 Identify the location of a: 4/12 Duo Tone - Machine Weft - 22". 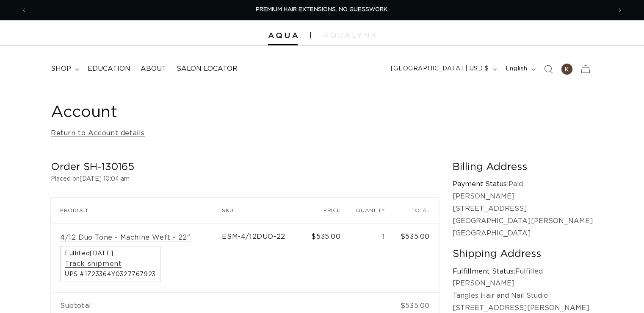
(125, 238).